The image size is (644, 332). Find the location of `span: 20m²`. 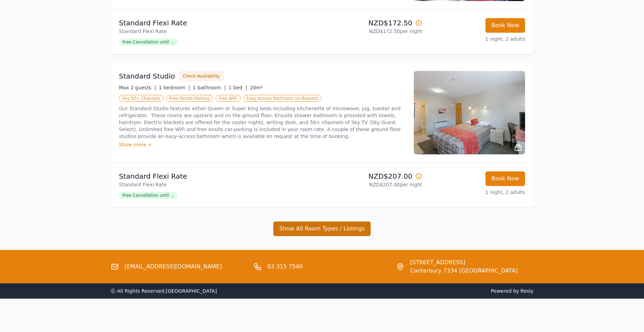

span: 20m² is located at coordinates (256, 87).